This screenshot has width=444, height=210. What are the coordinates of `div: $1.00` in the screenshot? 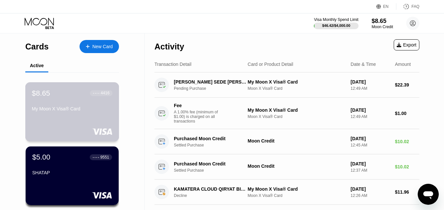 It's located at (407, 114).